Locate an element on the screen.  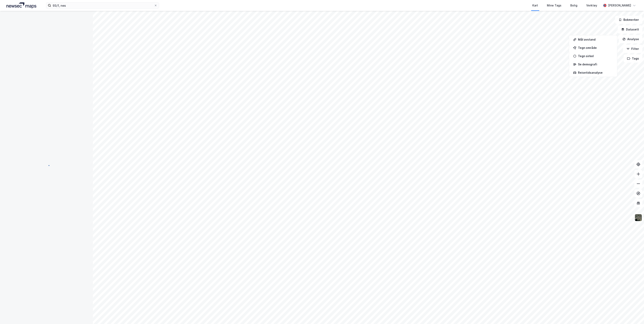
div: Reisetidsanalyse is located at coordinates (596, 73).